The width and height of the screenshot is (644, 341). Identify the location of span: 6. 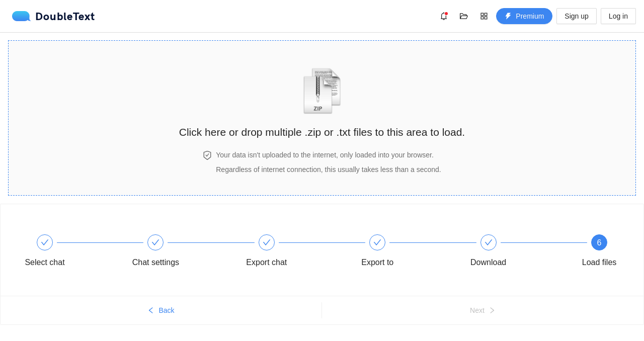
(600, 243).